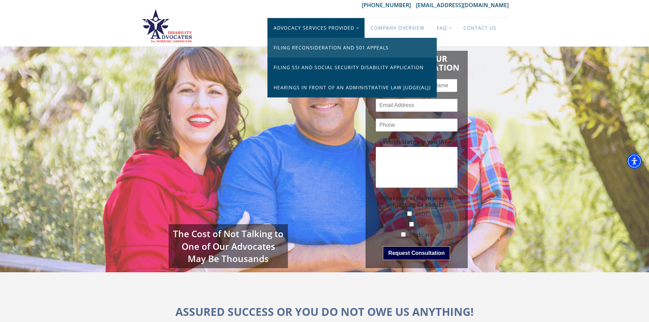 The width and height of the screenshot is (649, 322). Describe the element at coordinates (479, 28) in the screenshot. I see `a: Contact Us` at that location.